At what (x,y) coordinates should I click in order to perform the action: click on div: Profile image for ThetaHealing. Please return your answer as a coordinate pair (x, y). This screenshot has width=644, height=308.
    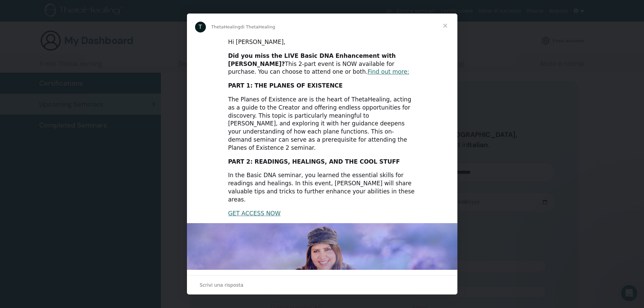
    Looking at the image, I should click on (200, 27).